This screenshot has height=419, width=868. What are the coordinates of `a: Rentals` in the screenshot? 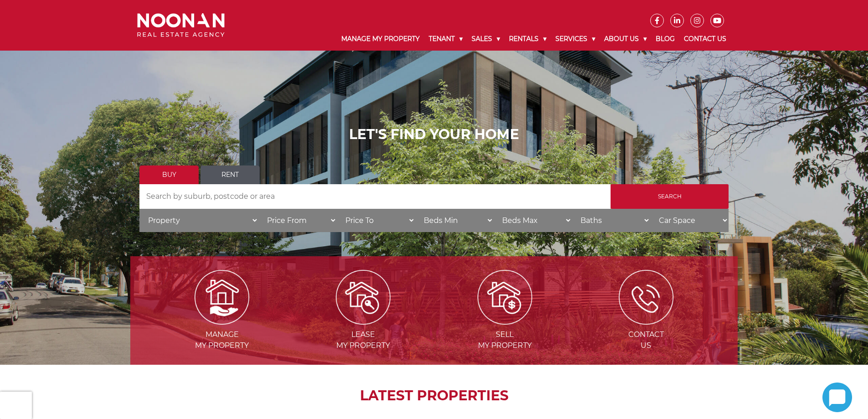 It's located at (527, 38).